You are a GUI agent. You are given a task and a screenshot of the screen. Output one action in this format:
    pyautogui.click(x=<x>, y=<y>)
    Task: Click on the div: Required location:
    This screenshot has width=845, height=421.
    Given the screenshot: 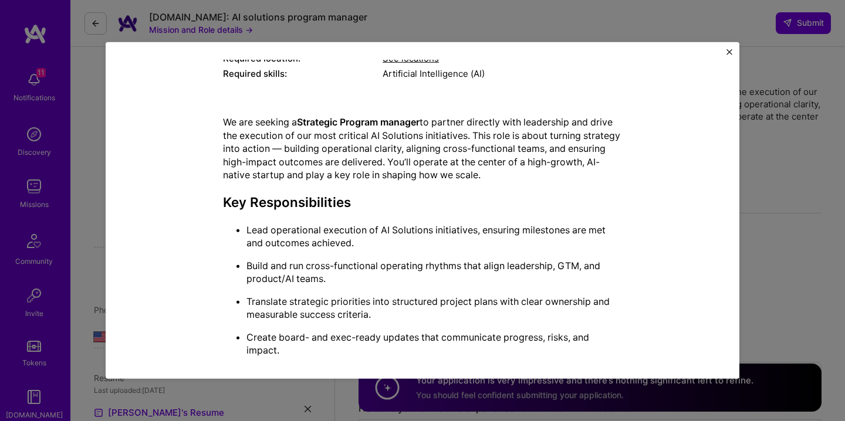 What is the action you would take?
    pyautogui.click(x=303, y=58)
    